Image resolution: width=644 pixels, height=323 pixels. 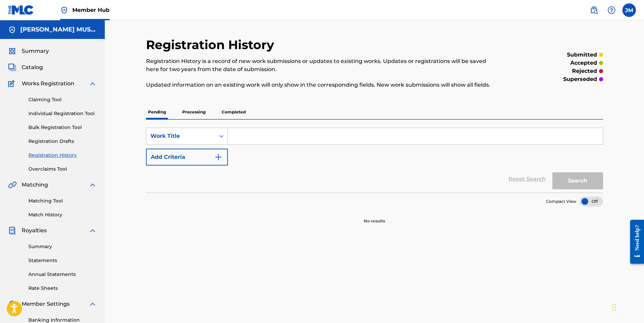 I want to click on a: Registration History, so click(x=62, y=155).